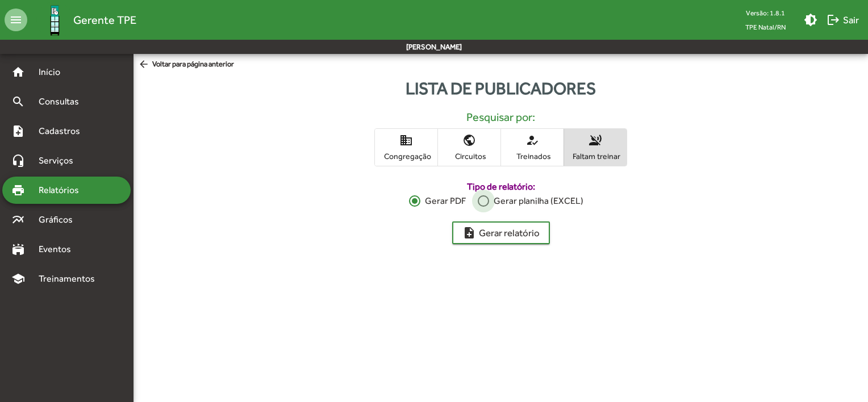  What do you see at coordinates (18, 190) in the screenshot?
I see `mat-icon: print` at bounding box center [18, 190].